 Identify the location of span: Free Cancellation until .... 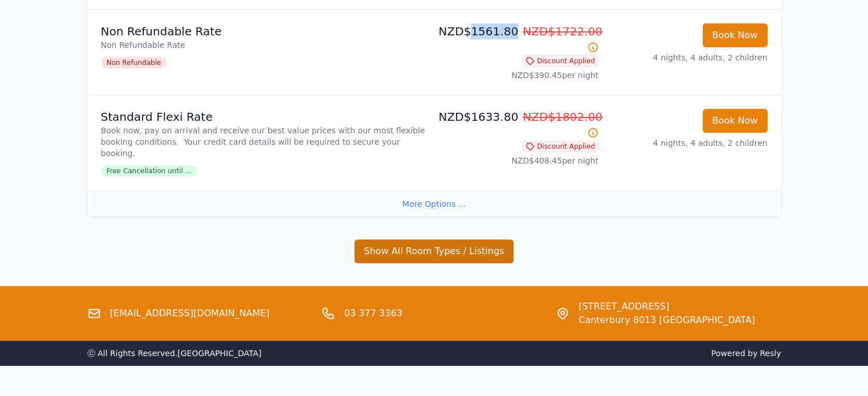
(149, 171).